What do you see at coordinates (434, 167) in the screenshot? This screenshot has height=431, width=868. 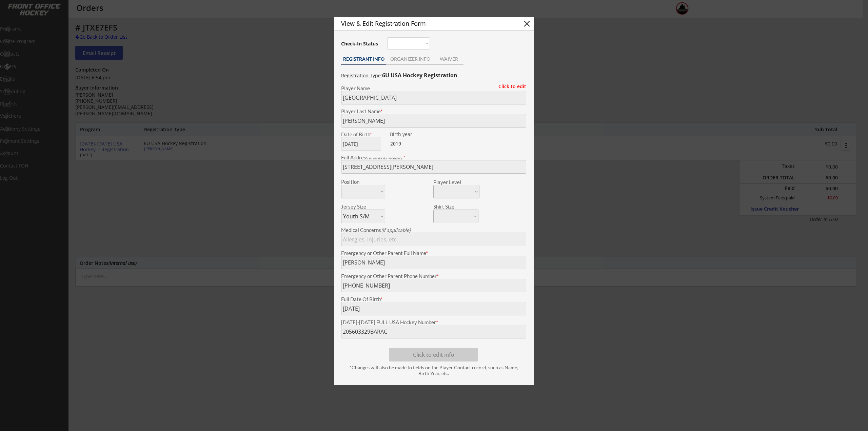 I see `input: Street, City, Province/State` at bounding box center [434, 167].